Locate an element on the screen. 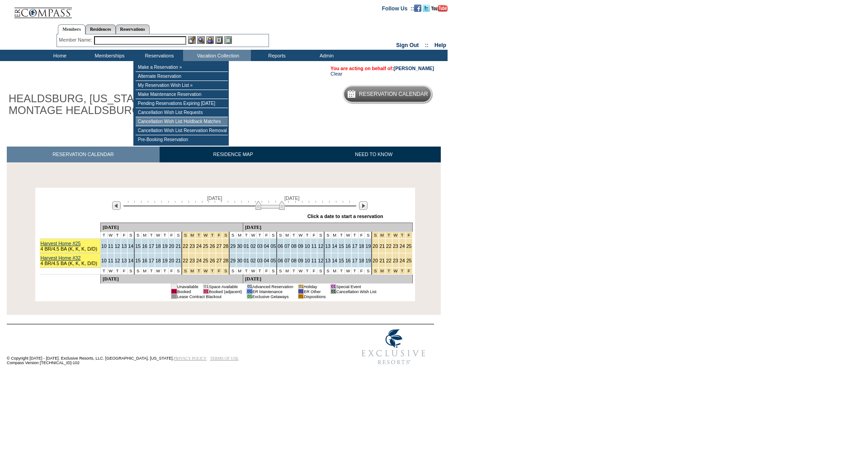 Image resolution: width=868 pixels, height=470 pixels. td: Admin is located at coordinates (325, 55).